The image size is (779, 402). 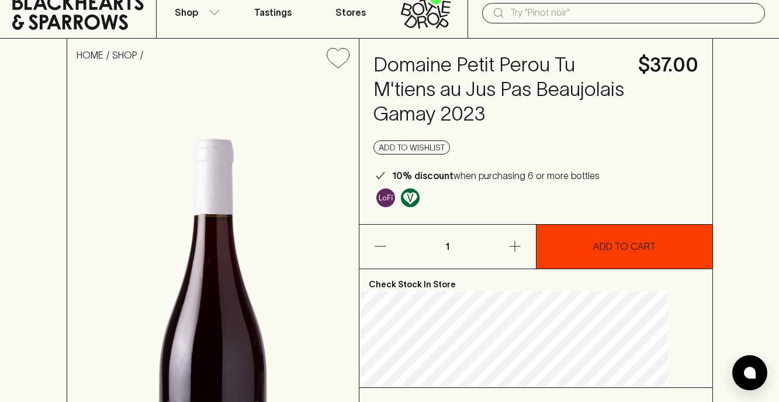 I want to click on img: Vegan, so click(x=410, y=198).